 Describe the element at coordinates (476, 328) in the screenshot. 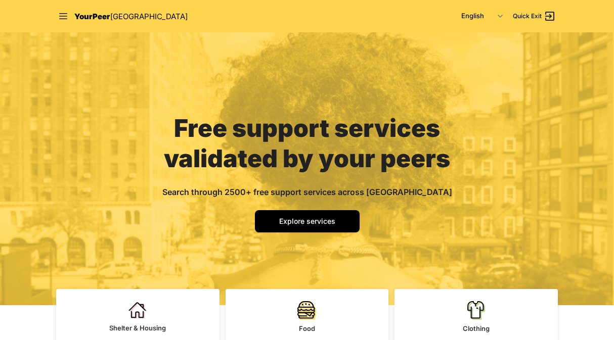

I see `span: Clothing` at that location.